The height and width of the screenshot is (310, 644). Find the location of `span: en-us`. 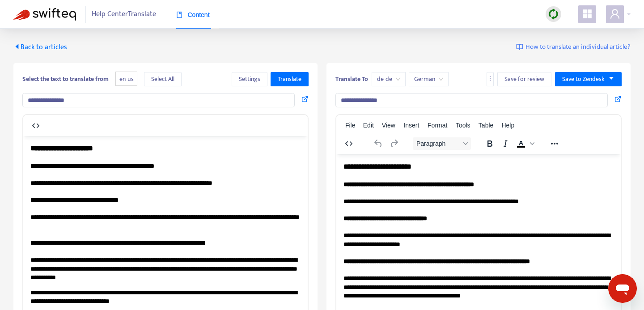

span: en-us is located at coordinates (126, 79).